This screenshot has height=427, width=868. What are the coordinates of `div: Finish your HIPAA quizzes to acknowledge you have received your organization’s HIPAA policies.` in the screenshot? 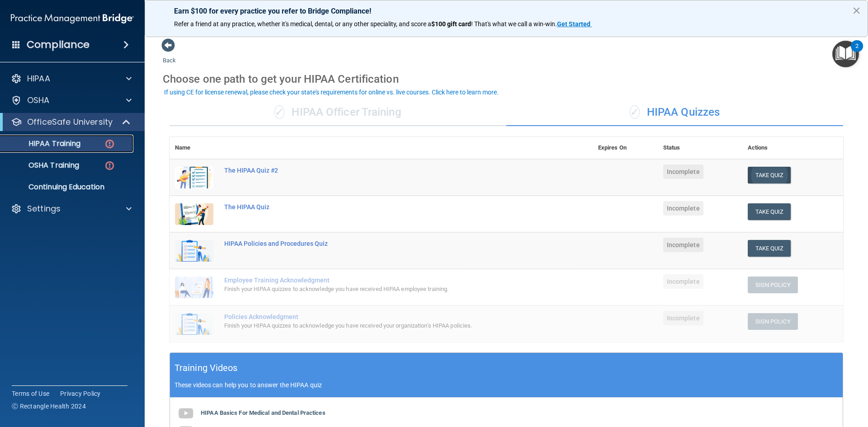 It's located at (385, 326).